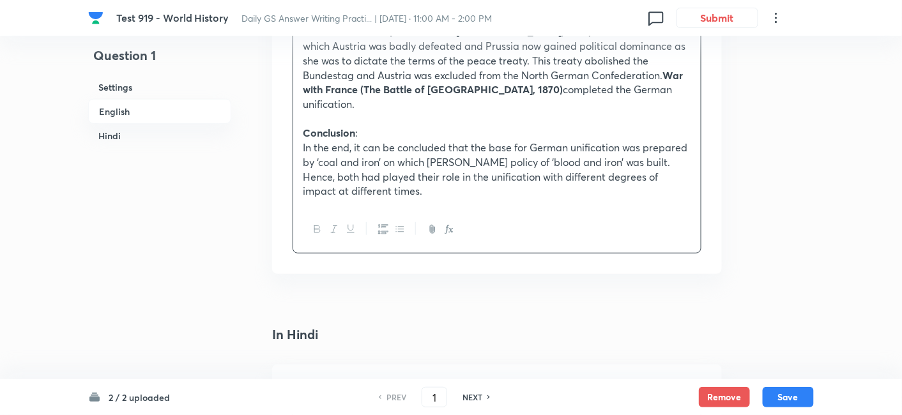  I want to click on span: Test 919 - World History, so click(173, 17).